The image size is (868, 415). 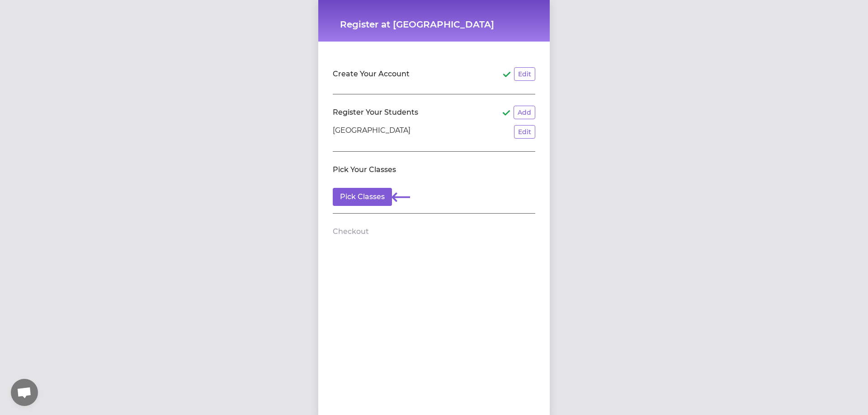 What do you see at coordinates (375, 113) in the screenshot?
I see `h2: Register Your Students` at bounding box center [375, 113].